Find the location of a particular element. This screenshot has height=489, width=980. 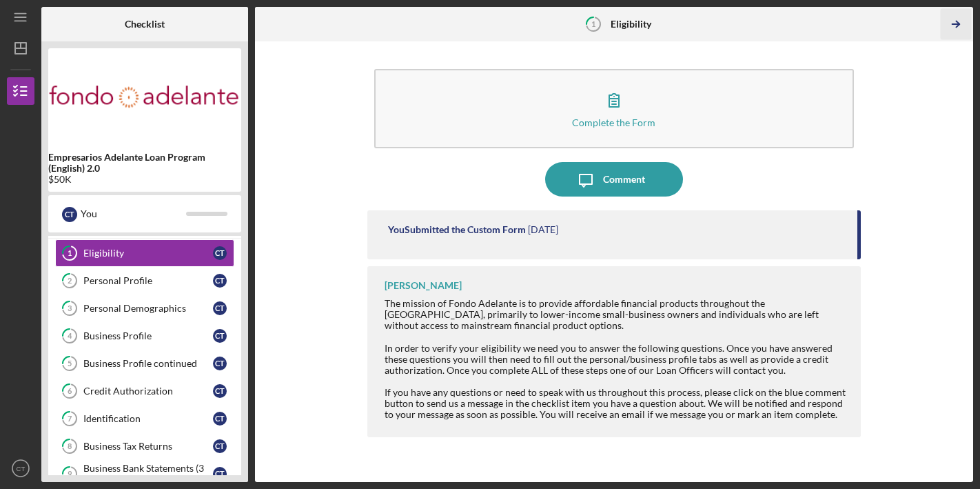

tspan: 6 is located at coordinates (70, 391).